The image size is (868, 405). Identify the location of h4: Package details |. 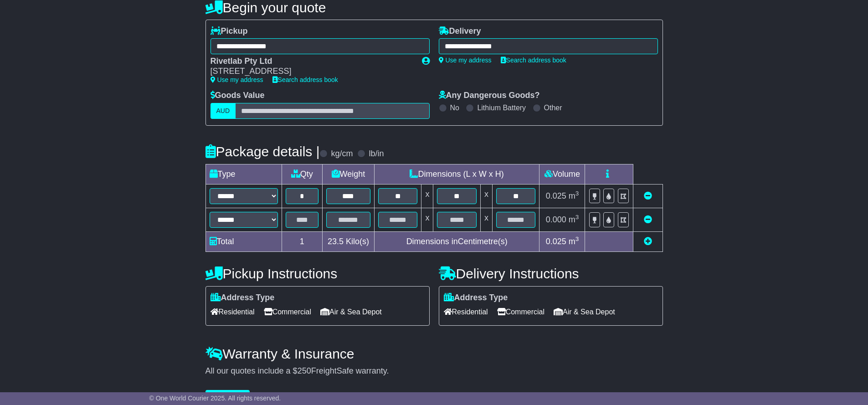
(262, 151).